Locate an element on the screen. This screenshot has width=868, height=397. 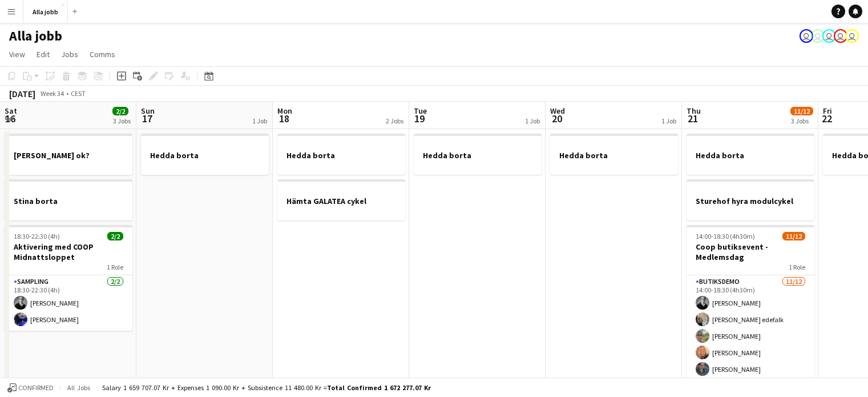
div: CEST is located at coordinates (78, 93).